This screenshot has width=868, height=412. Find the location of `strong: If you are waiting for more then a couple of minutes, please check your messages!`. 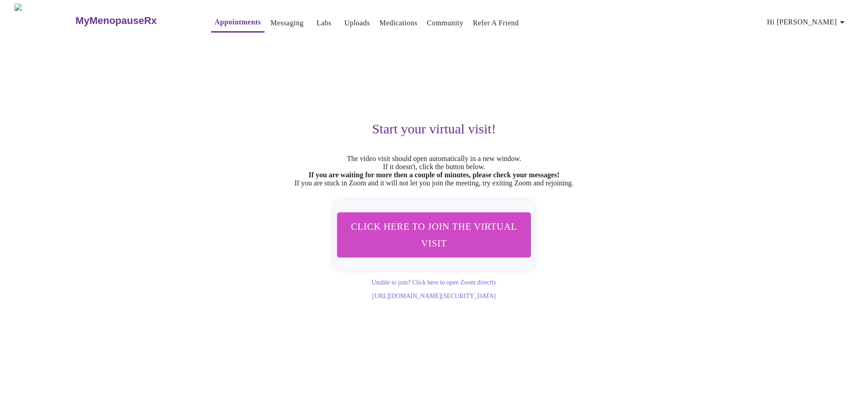

strong: If you are waiting for more then a couple of minutes, please check your messages! is located at coordinates (434, 175).